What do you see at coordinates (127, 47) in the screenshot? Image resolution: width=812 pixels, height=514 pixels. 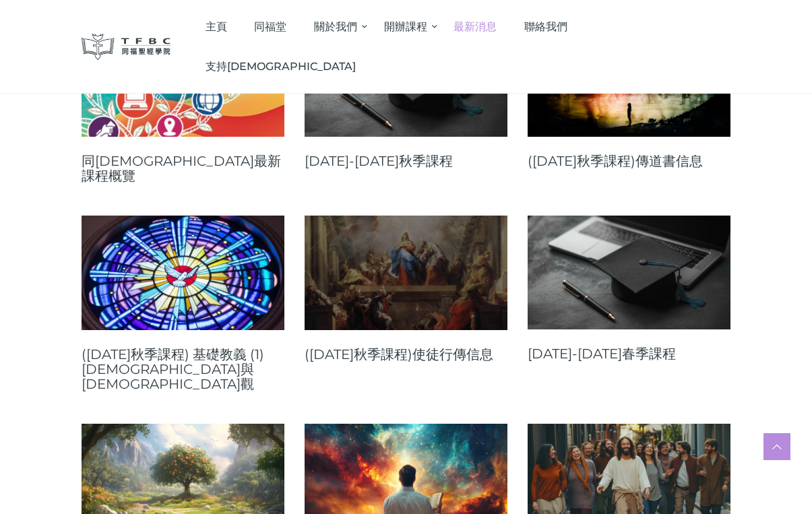 I see `img: 同福聖經學院 TFBC` at bounding box center [127, 47].